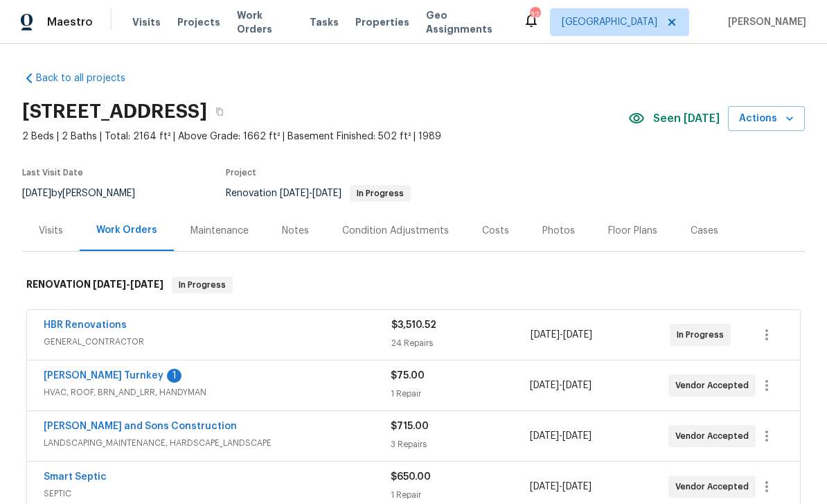 The width and height of the screenshot is (827, 504). What do you see at coordinates (53, 172) in the screenshot?
I see `span: Last Visit Date` at bounding box center [53, 172].